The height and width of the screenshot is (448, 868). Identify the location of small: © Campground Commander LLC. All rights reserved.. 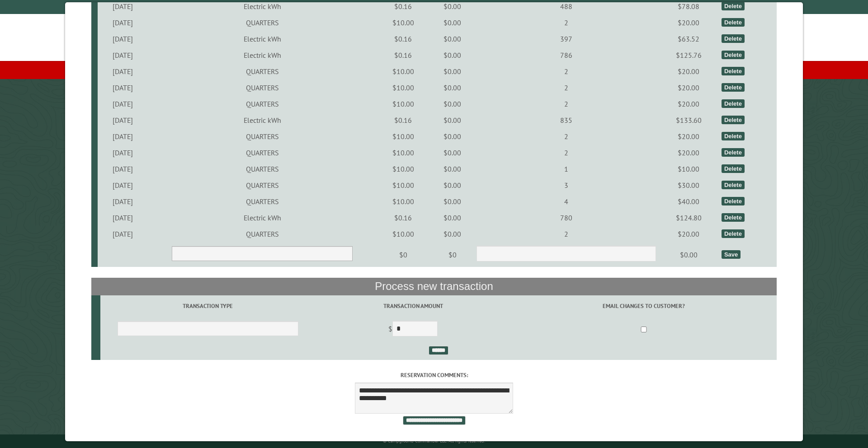
(434, 441).